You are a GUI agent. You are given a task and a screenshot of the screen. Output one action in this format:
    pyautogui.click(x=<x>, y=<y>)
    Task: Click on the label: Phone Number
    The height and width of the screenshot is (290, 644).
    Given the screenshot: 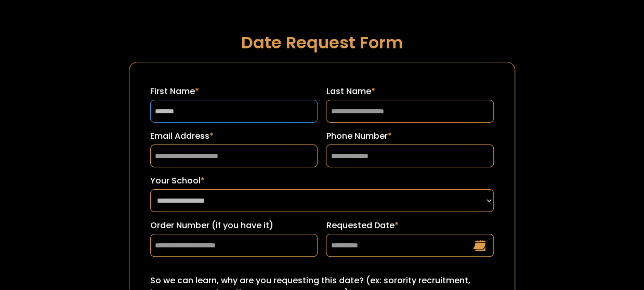 What is the action you would take?
    pyautogui.click(x=410, y=136)
    